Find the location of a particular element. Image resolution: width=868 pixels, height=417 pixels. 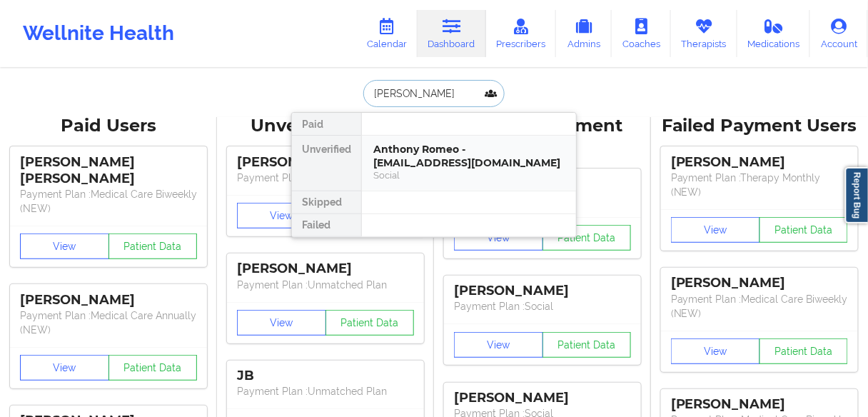

div: Skipped is located at coordinates (326, 202).